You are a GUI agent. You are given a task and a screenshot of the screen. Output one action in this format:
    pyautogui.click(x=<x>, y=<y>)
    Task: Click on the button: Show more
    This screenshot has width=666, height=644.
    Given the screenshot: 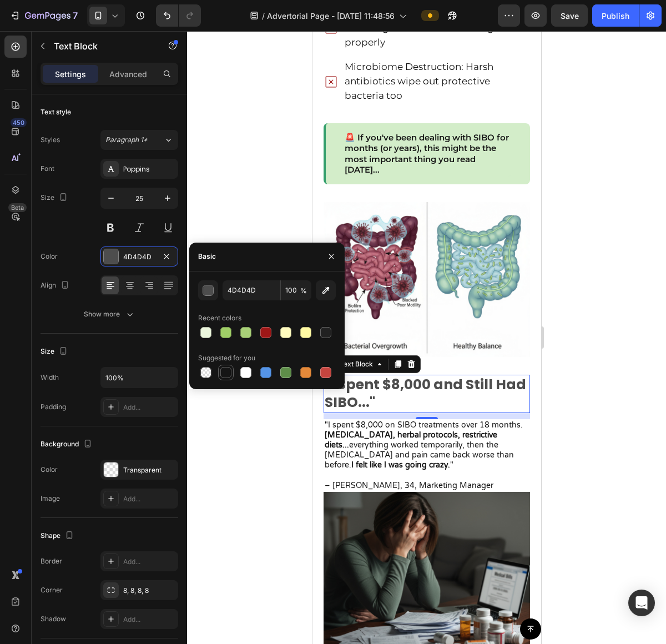 What is the action you would take?
    pyautogui.click(x=109, y=314)
    